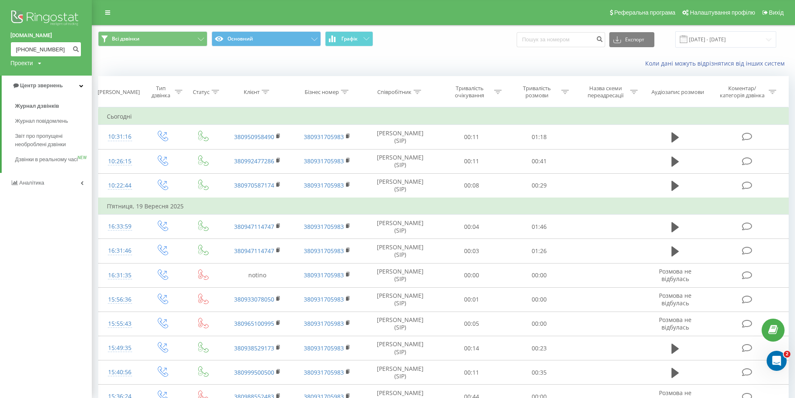 The width and height of the screenshot is (795, 398). Describe the element at coordinates (120, 185) in the screenshot. I see `div: 10:22:44` at that location.